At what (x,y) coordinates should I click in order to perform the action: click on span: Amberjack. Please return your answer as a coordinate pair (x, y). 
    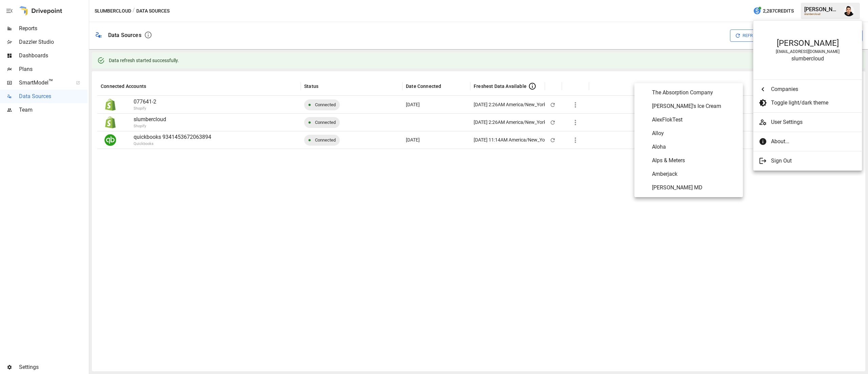
    Looking at the image, I should click on (695, 174).